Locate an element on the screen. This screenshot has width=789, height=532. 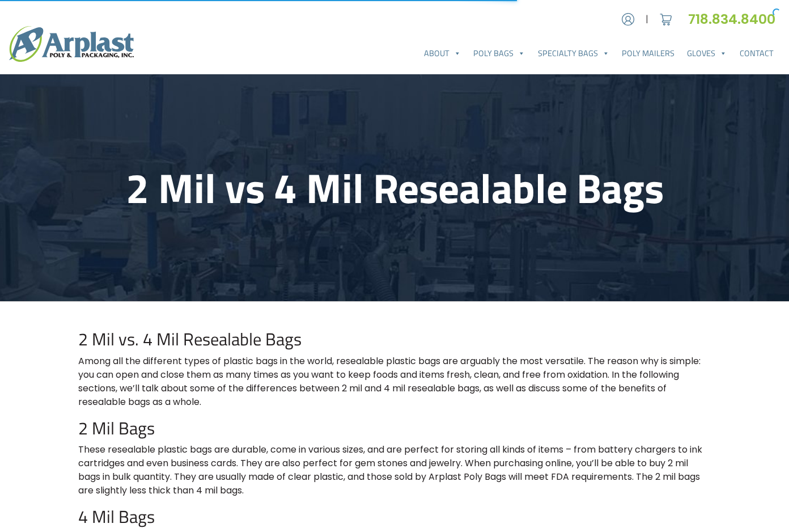
h2: 4 Mil Bags is located at coordinates (394, 516).